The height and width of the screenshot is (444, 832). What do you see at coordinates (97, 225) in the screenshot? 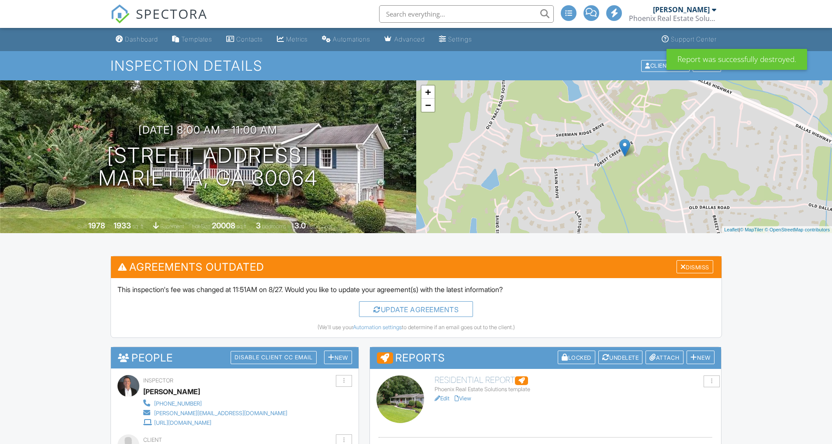
I see `div: 1978` at bounding box center [97, 225].